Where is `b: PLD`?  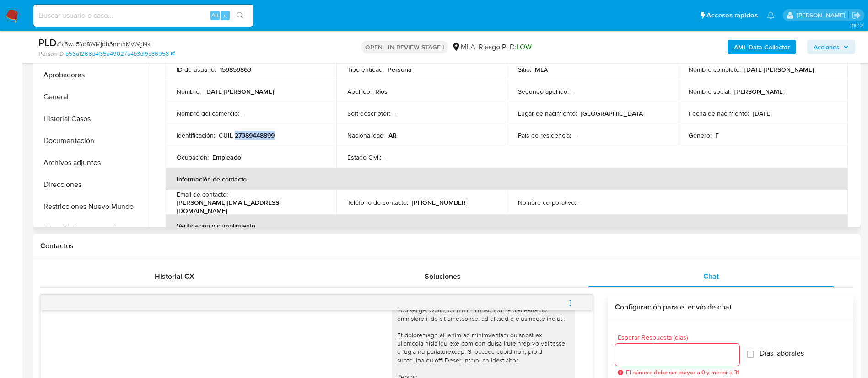
b: PLD is located at coordinates (47, 43).